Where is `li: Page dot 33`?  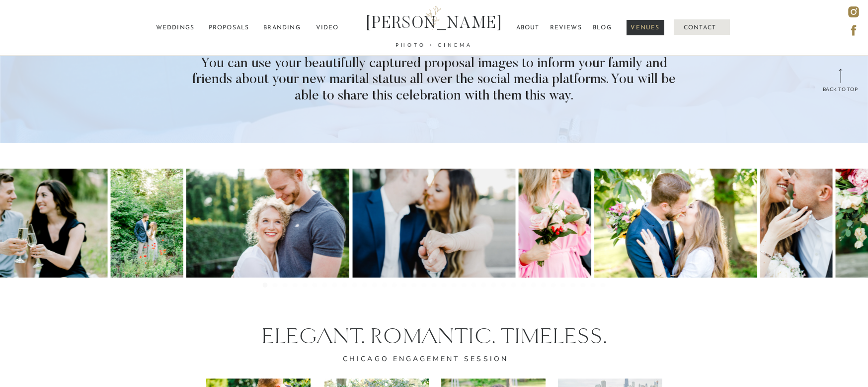 li: Page dot 33 is located at coordinates (583, 285).